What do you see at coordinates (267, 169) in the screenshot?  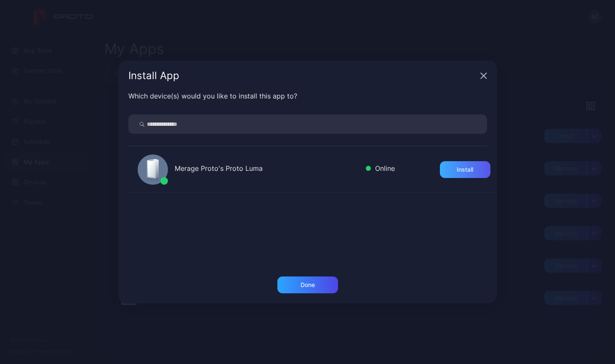 I see `div: Merage Proto's Proto Luma` at bounding box center [267, 169].